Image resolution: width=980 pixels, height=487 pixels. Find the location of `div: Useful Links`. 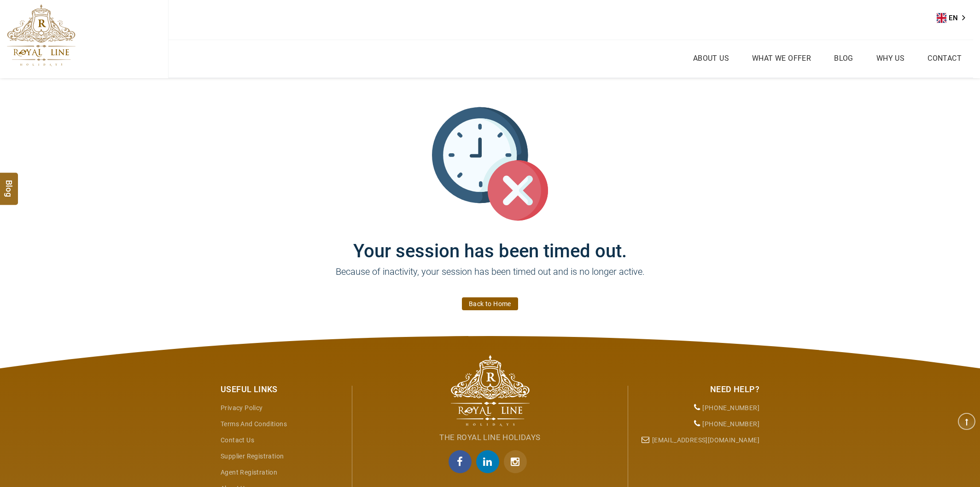

div: Useful Links is located at coordinates (283, 389).